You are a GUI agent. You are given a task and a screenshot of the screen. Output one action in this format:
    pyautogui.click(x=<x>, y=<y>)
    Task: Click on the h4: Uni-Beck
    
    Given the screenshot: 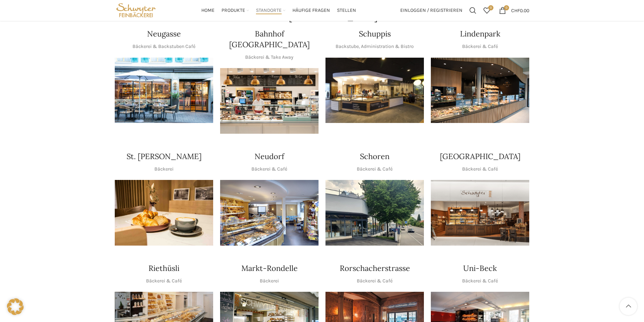 What is the action you would take?
    pyautogui.click(x=480, y=268)
    